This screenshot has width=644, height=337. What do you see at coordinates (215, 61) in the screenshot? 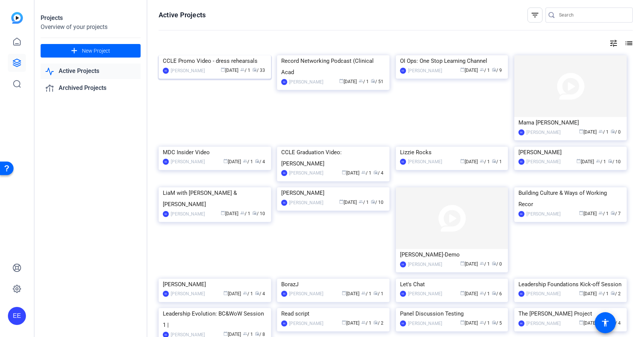
I see `div: CCLE Promo Video - dress rehearsals` at bounding box center [215, 61].